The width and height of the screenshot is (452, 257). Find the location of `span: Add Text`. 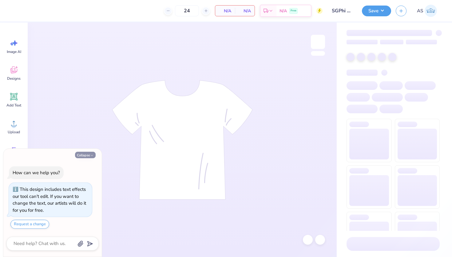

span: Add Text is located at coordinates (14, 105).